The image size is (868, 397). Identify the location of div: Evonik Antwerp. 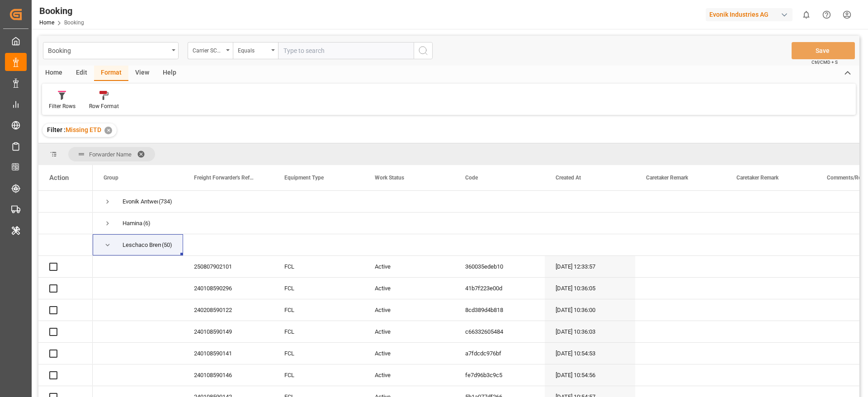
(140, 201).